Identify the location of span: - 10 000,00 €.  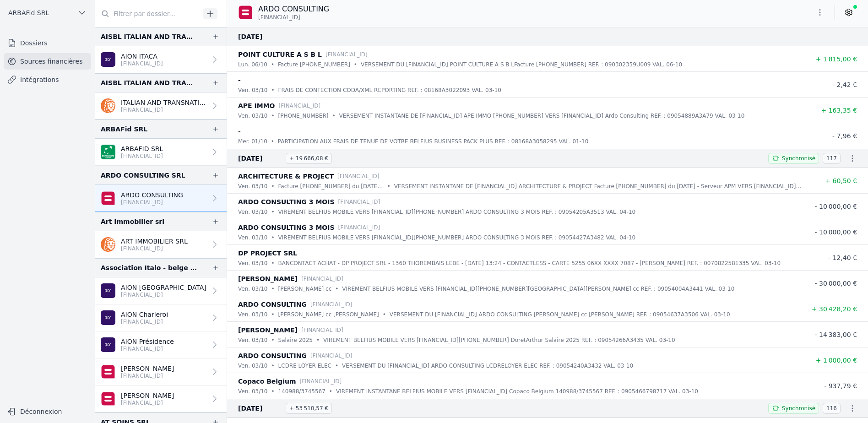
(836, 206).